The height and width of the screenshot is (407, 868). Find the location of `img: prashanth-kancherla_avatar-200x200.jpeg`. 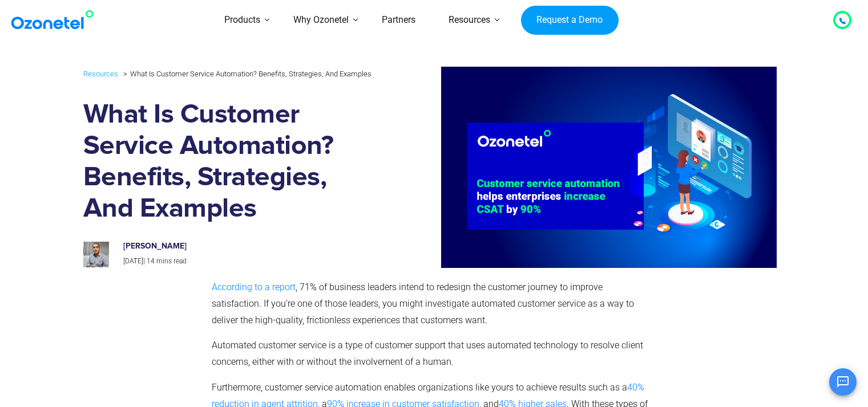

img: prashanth-kancherla_avatar-200x200.jpeg is located at coordinates (96, 255).